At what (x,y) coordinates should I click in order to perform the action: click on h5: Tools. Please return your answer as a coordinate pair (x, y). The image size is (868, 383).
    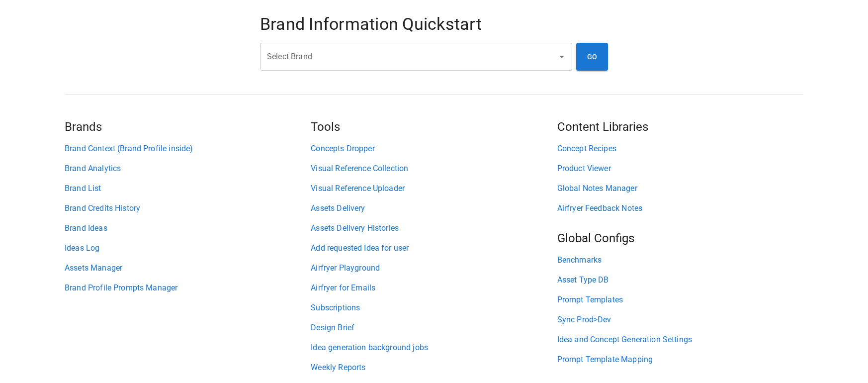
    Looking at the image, I should click on (433, 127).